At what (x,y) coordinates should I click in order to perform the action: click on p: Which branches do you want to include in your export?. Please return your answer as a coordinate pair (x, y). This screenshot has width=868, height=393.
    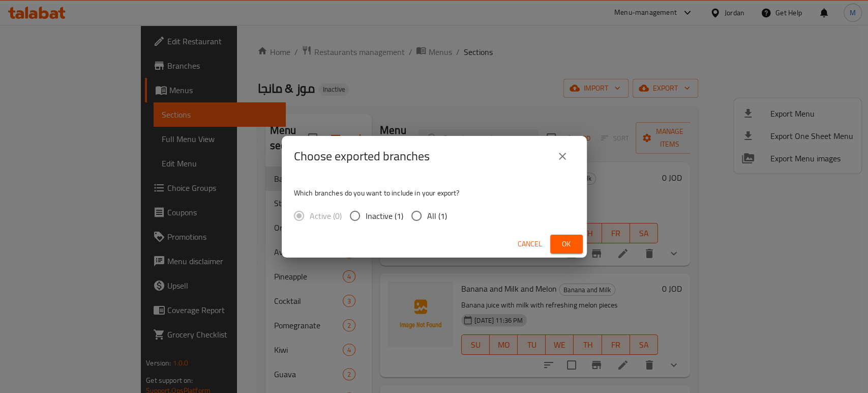
    Looking at the image, I should click on (434, 192).